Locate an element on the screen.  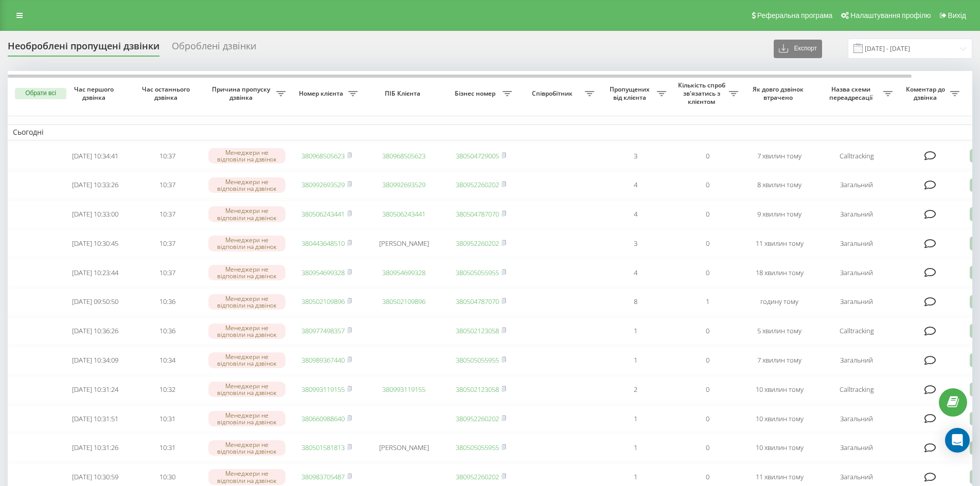
td: 5 хвилин тому is located at coordinates (779, 331).